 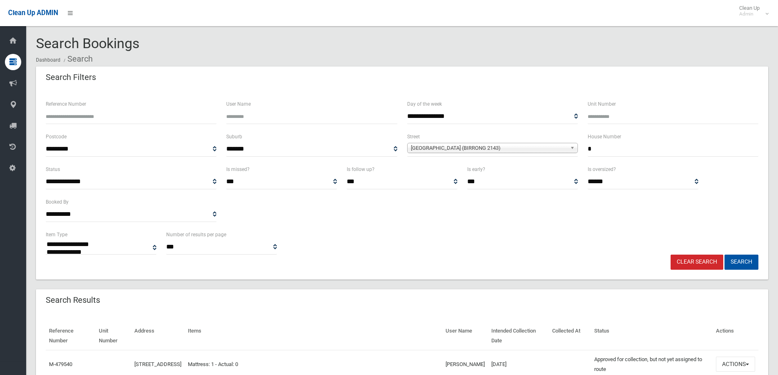 I want to click on label: Is missed?, so click(x=238, y=169).